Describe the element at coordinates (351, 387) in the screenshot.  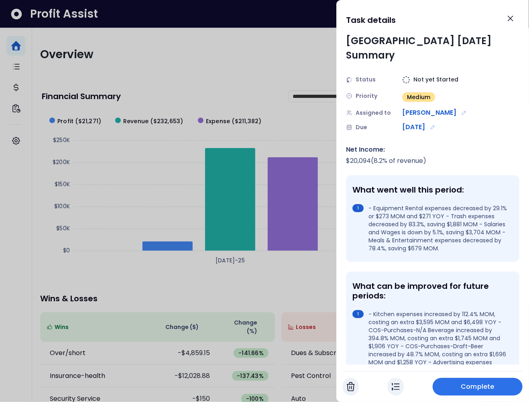
I see `img: Cancel Task` at that location.